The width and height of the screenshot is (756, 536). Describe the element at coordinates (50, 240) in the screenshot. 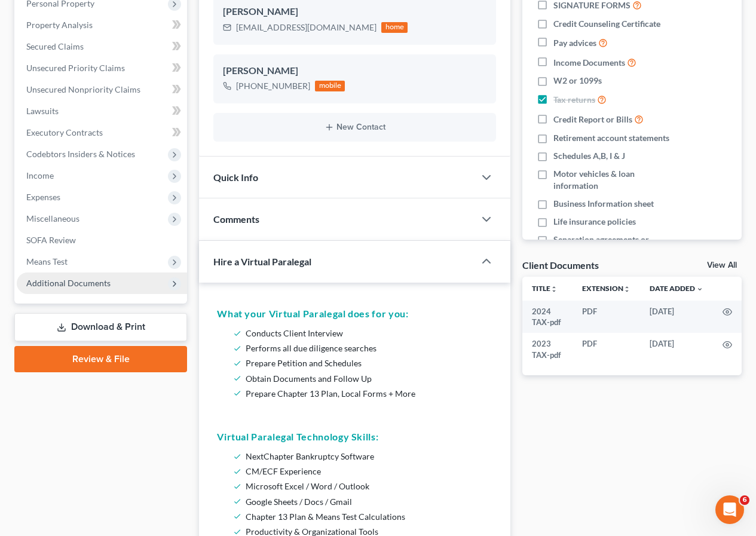

I see `span: SOFA Review` at that location.